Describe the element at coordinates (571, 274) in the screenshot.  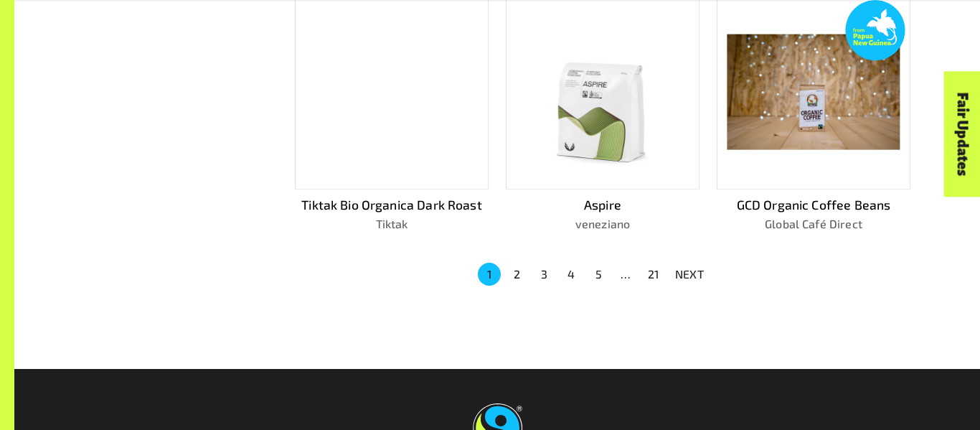
I see `button: Go to page 4` at that location.